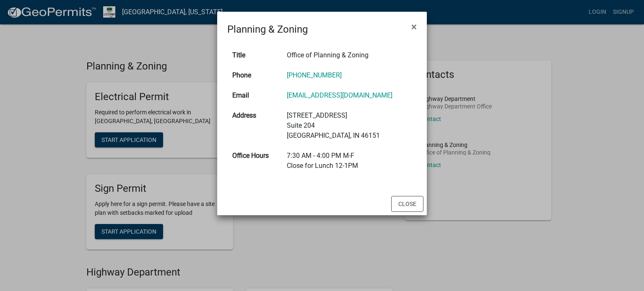  I want to click on h4: Planning & Zoning, so click(268, 29).